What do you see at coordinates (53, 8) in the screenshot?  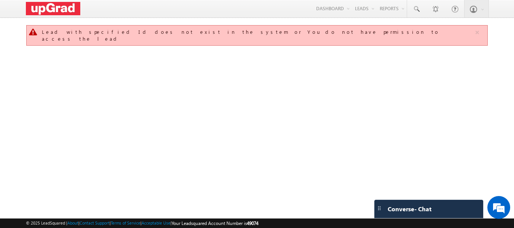 I see `img: Custom Logo` at bounding box center [53, 8].